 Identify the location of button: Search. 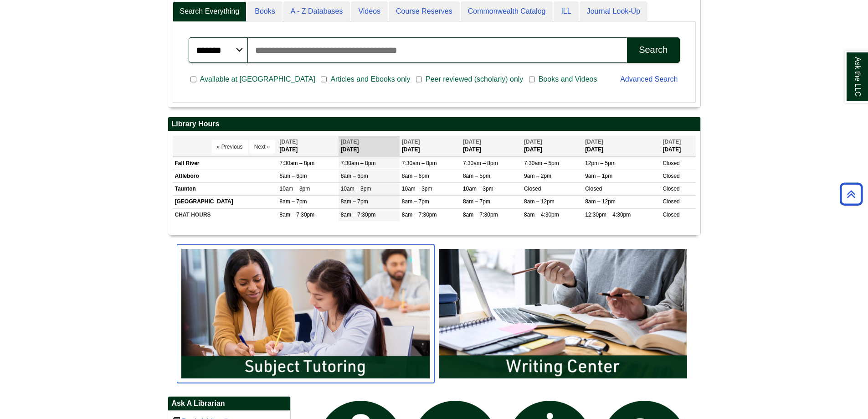
(653, 50).